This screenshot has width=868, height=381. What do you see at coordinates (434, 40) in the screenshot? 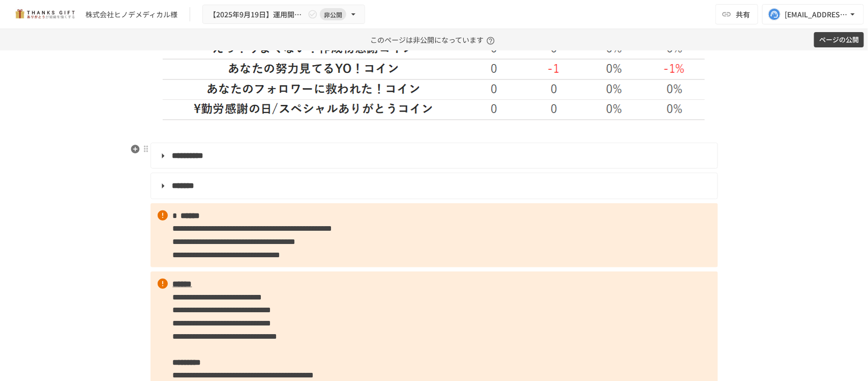
I see `p: このページは非公開になっています` at bounding box center [434, 40].